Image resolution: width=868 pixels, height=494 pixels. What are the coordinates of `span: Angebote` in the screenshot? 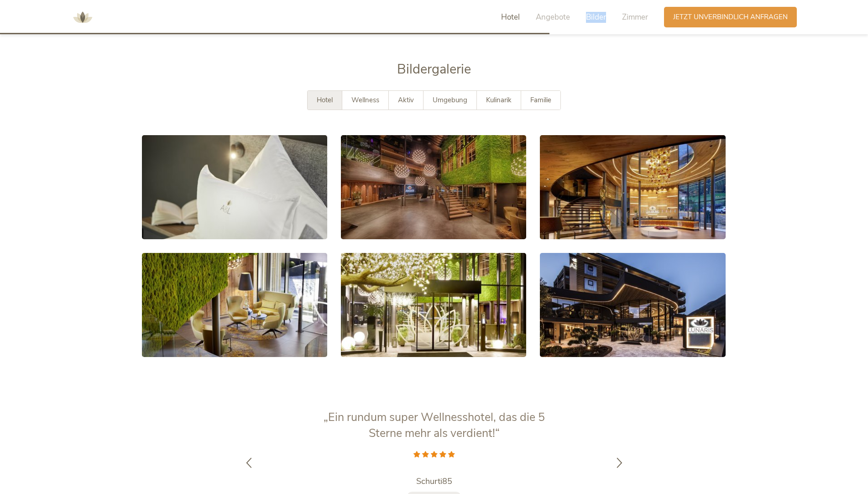 It's located at (553, 17).